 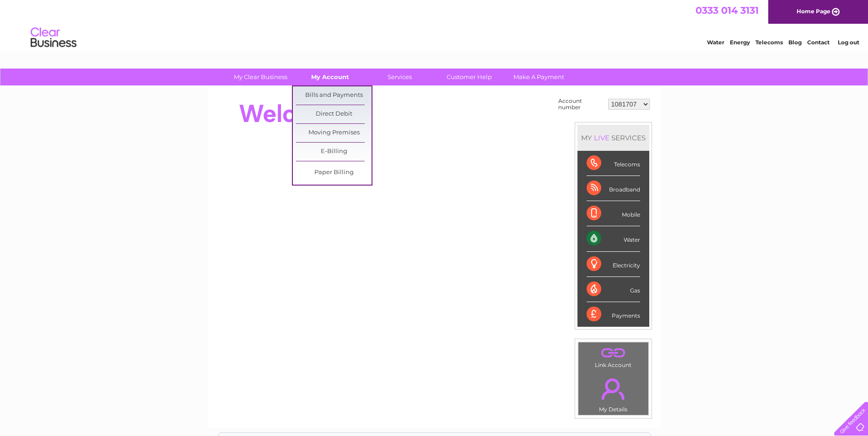 I want to click on a: Energy, so click(x=739, y=42).